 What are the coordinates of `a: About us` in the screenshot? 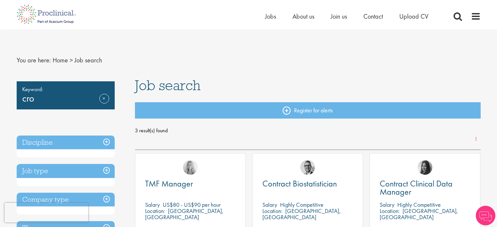 It's located at (303, 16).